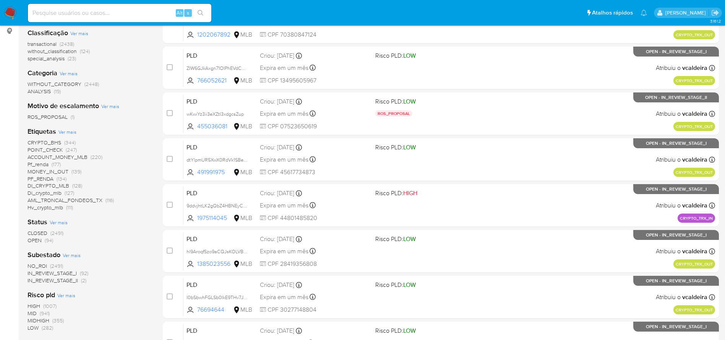  Describe the element at coordinates (715, 21) in the screenshot. I see `span: 3.161.2` at that location.